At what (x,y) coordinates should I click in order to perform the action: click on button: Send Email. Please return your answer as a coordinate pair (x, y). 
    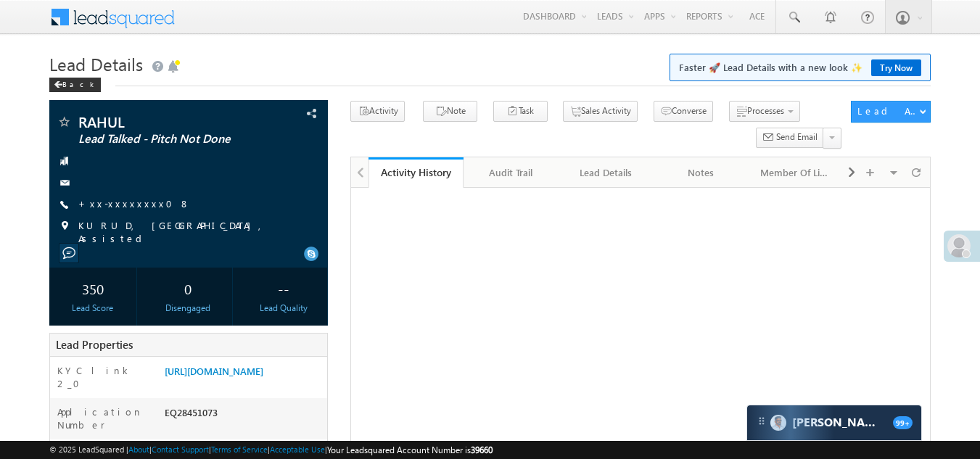
    Looking at the image, I should click on (790, 137).